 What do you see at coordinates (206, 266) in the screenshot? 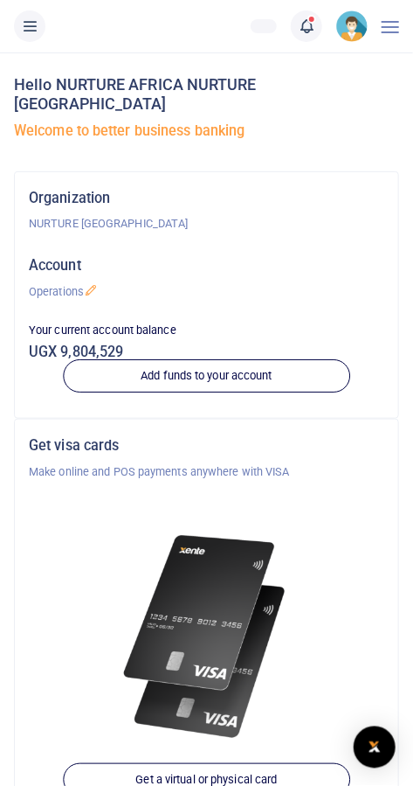
I see `h5: Account` at bounding box center [206, 266].